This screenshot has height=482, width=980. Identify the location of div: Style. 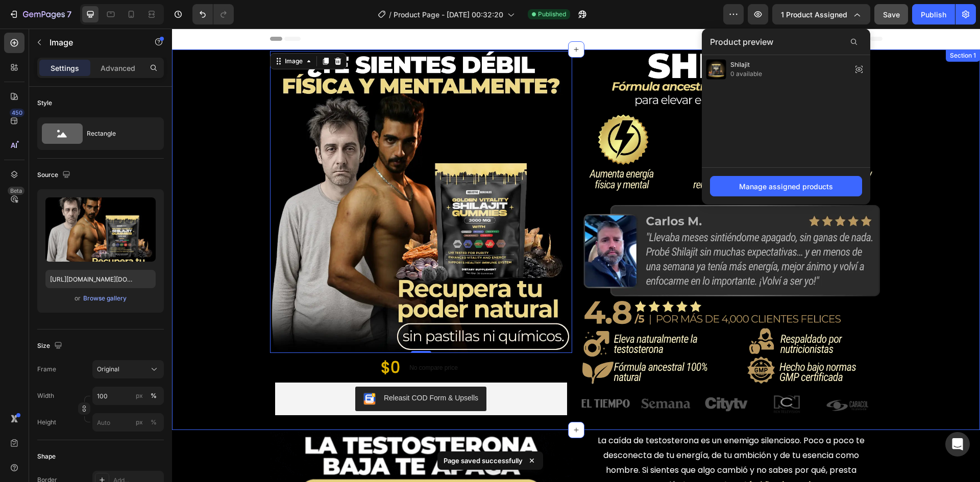
(44, 103).